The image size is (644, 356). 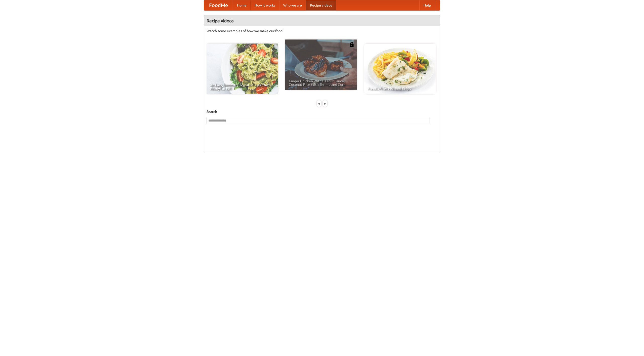 I want to click on a: How it works, so click(x=265, y=5).